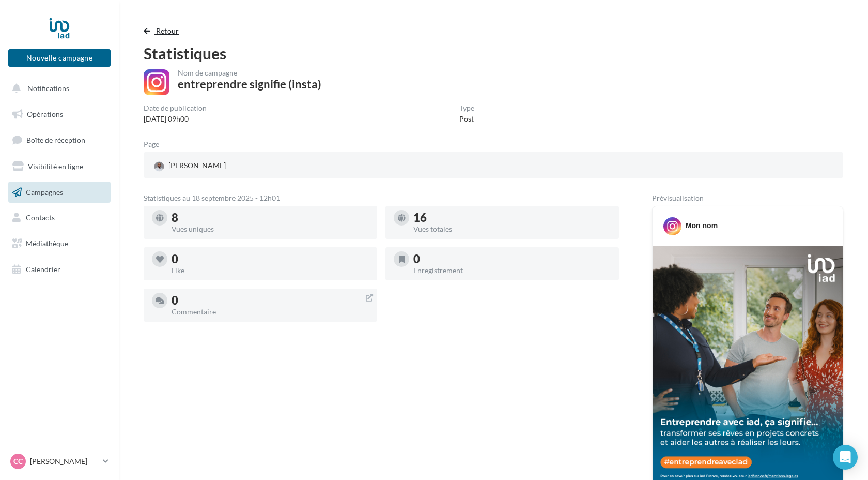  Describe the element at coordinates (59, 140) in the screenshot. I see `a: Boîte de réception` at that location.